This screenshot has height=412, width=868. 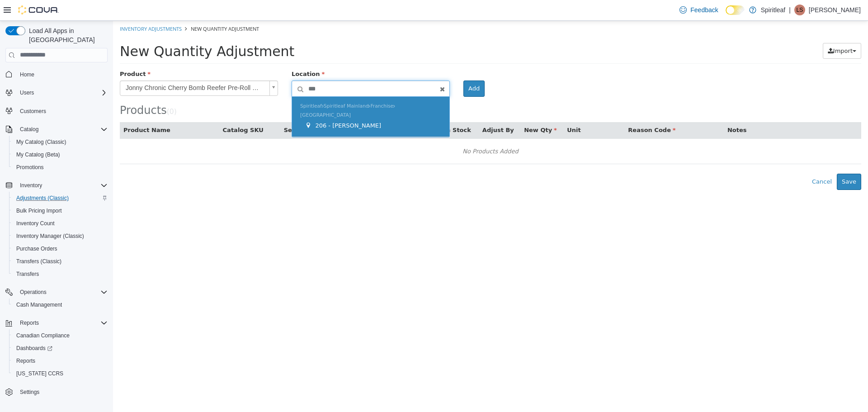 I want to click on span: Washington CCRS, so click(x=60, y=373).